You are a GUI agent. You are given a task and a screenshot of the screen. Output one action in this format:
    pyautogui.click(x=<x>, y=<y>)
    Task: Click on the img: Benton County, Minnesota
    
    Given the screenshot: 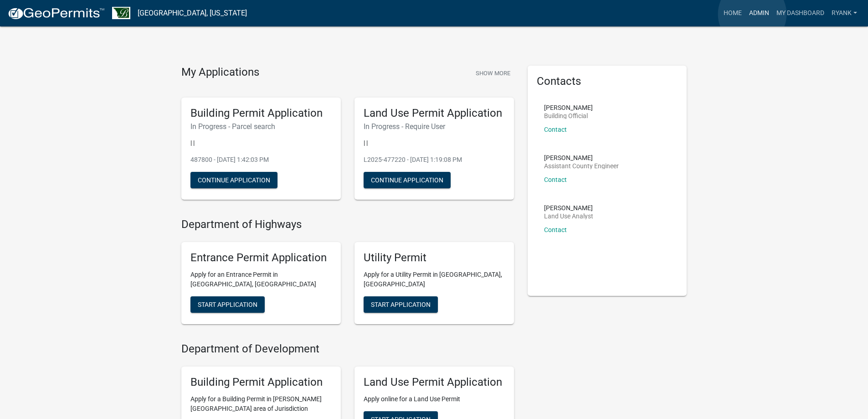 What is the action you would take?
    pyautogui.click(x=121, y=13)
    